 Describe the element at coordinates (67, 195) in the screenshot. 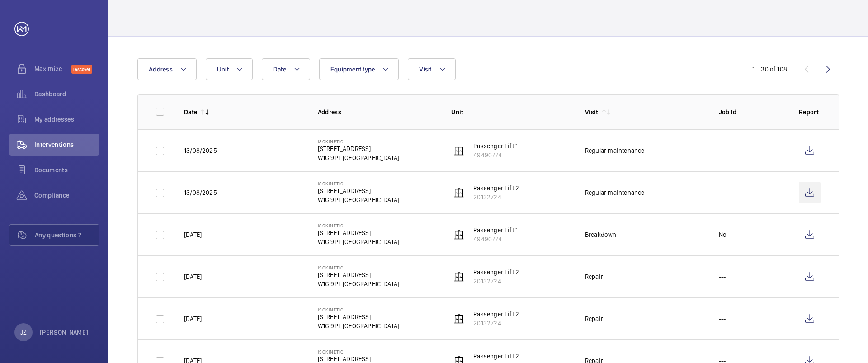

I see `span: Compliance` at that location.